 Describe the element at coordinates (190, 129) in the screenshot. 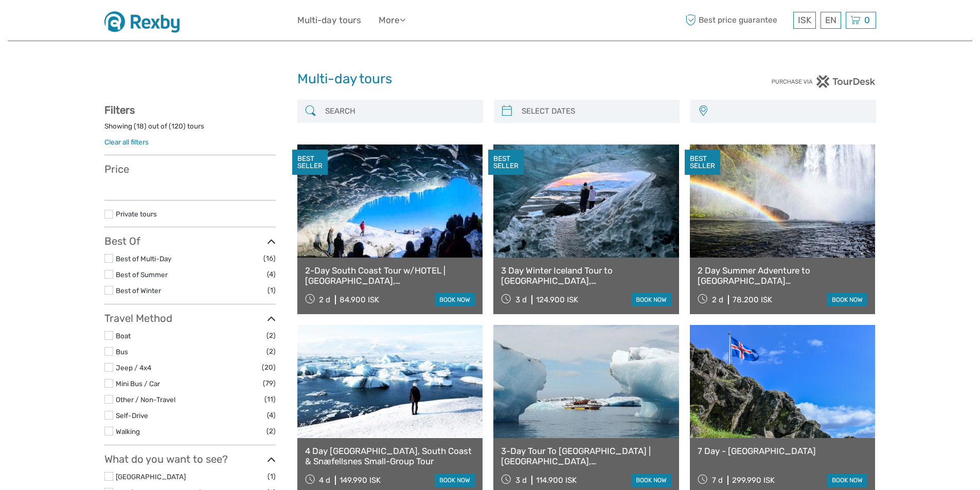

I see `div: Showing ( ) out of ( ) tours` at that location.